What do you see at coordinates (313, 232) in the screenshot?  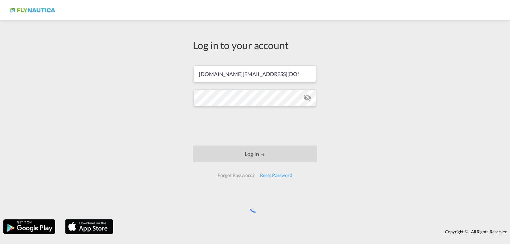 I see `div: Copyright © . All Rights Reserved` at bounding box center [313, 232].